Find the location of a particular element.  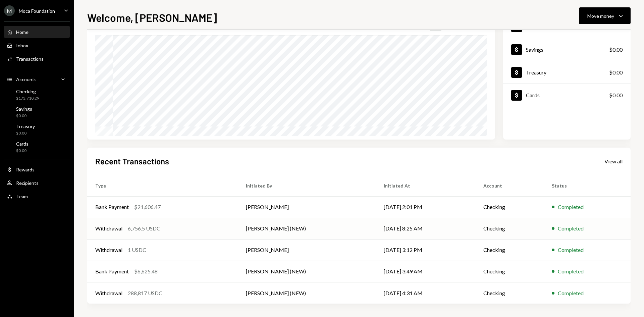

div: $21,606.47 is located at coordinates (147, 207).